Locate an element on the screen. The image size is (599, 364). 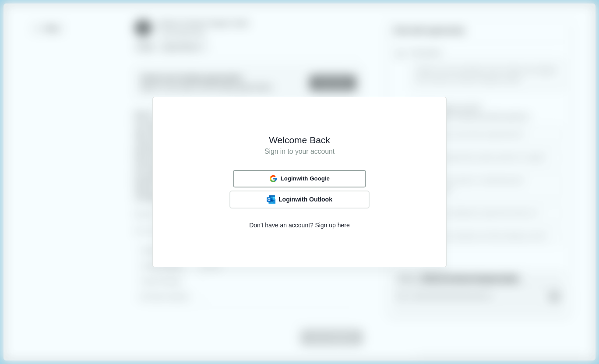
button: Loginwith Google is located at coordinates (300, 179).